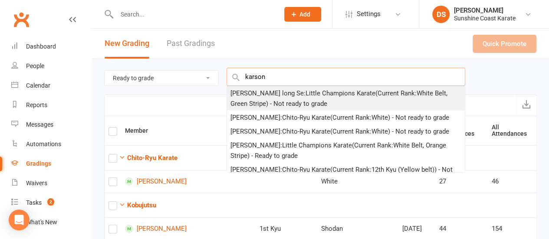 The height and width of the screenshot is (239, 549). Describe the element at coordinates (41, 46) in the screenshot. I see `div: Dashboard` at that location.